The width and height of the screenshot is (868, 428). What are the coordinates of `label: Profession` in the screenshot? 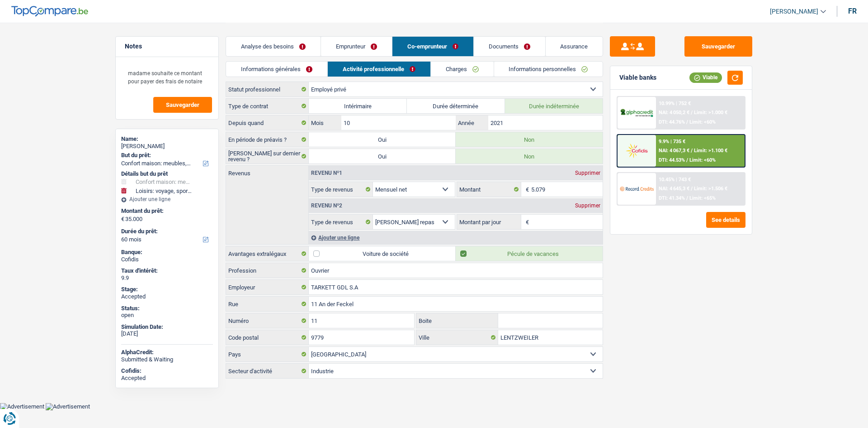 It's located at (267, 270).